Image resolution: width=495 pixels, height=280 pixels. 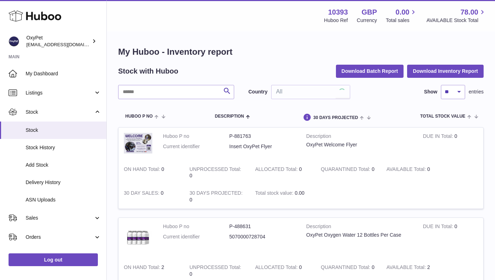 I want to click on div: OxyPet Oxygen Water 12 Bottles Per Case, so click(x=359, y=235).